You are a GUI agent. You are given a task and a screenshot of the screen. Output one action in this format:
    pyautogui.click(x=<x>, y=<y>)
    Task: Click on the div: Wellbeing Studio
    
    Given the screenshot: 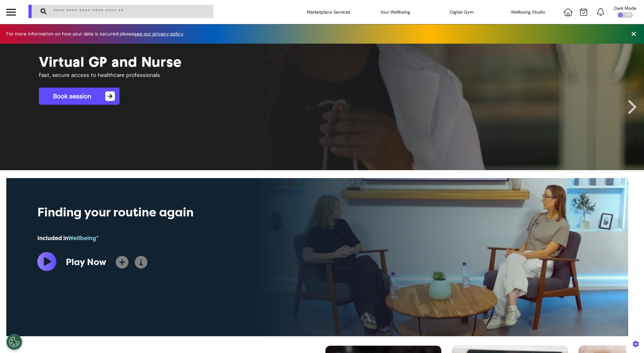 What is the action you would take?
    pyautogui.click(x=528, y=12)
    